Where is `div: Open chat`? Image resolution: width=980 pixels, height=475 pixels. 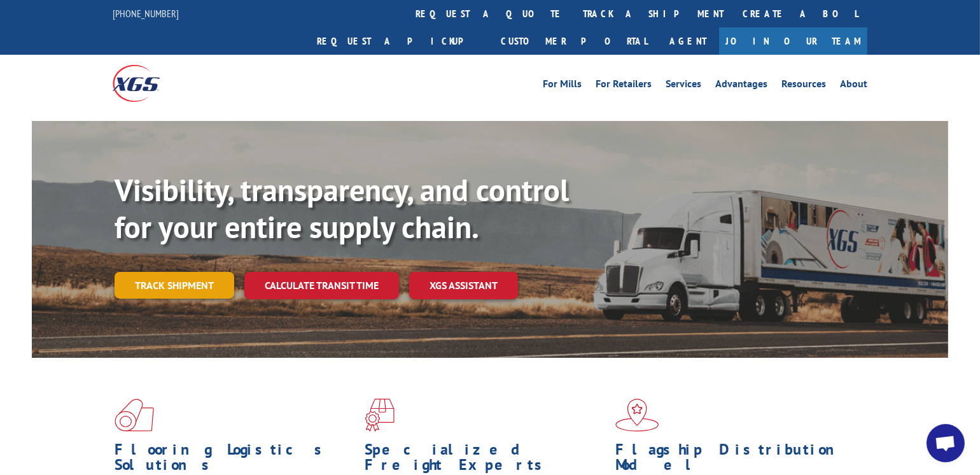
div: Open chat is located at coordinates (946, 443).